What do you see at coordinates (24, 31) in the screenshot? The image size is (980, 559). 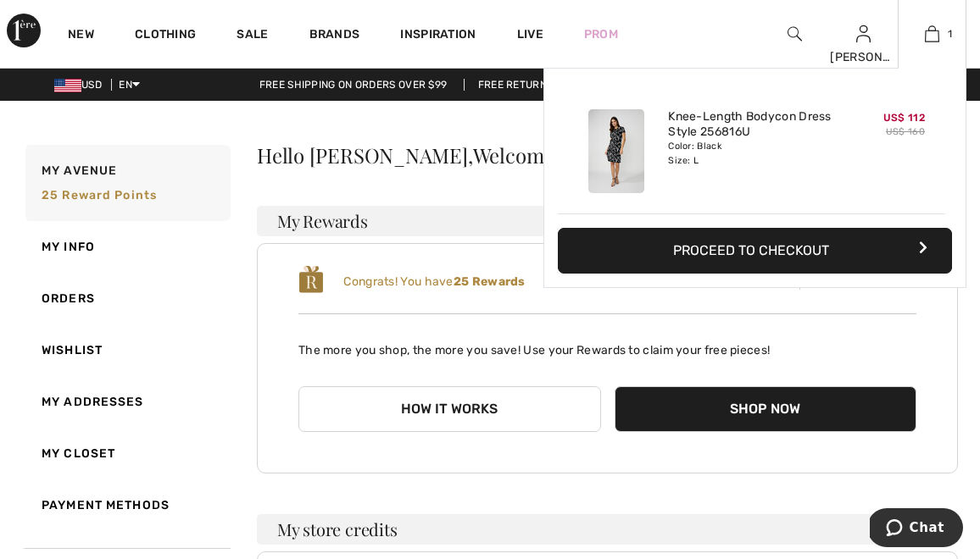 I see `img: 1ère Avenue` at bounding box center [24, 31].